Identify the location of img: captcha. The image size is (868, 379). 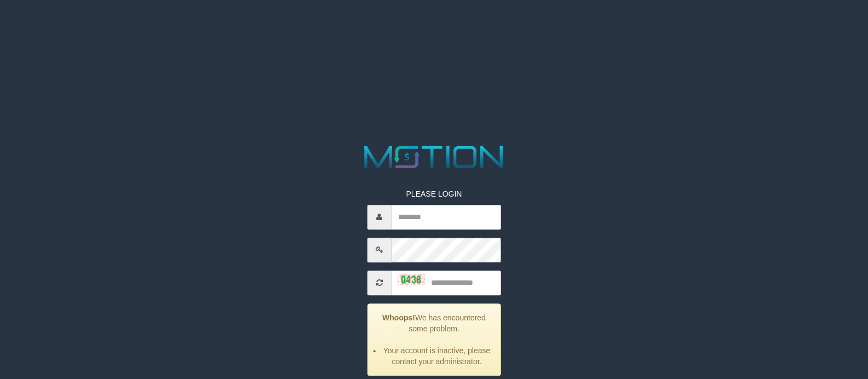
(411, 280).